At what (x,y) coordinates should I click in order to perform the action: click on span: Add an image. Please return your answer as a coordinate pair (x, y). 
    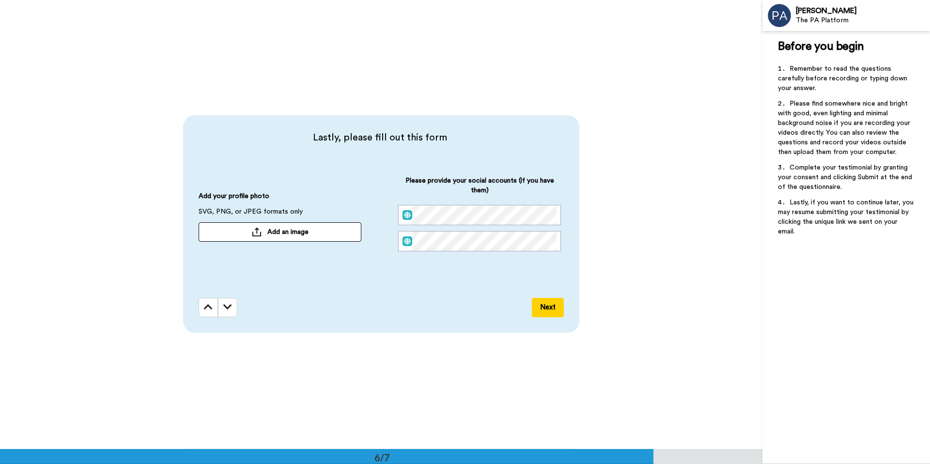
    Looking at the image, I should click on (288, 232).